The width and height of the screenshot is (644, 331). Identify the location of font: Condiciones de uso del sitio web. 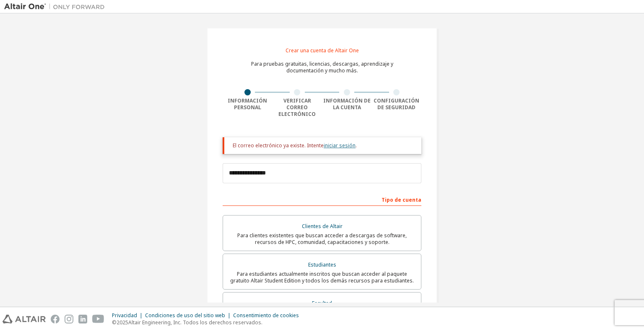
(185, 315).